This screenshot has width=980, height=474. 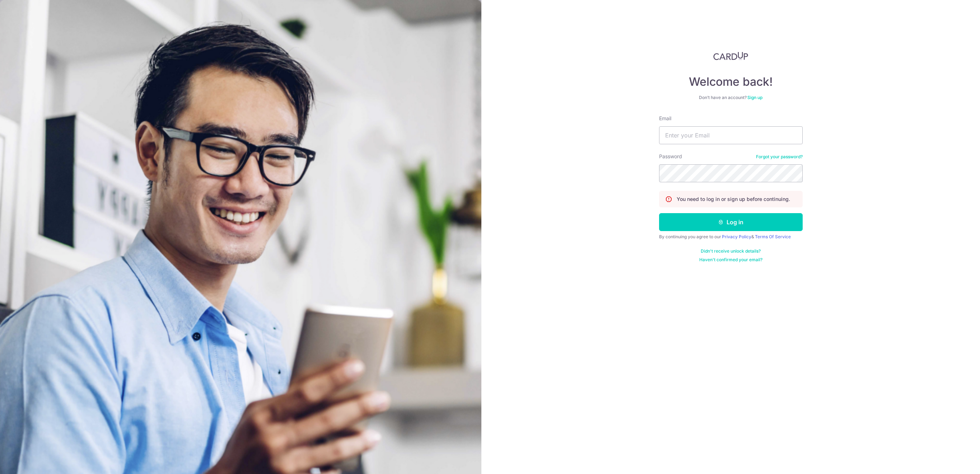 I want to click on input: Enter your Email, so click(x=731, y=135).